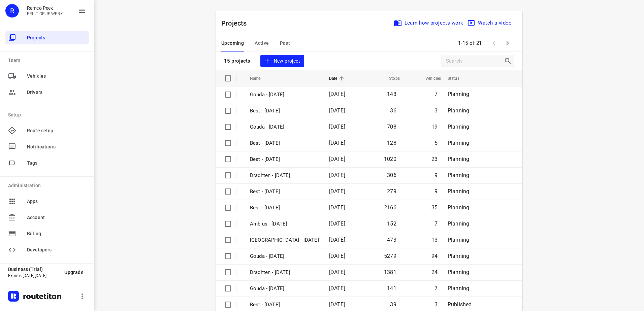  Describe the element at coordinates (57, 234) in the screenshot. I see `span: Billing` at that location.